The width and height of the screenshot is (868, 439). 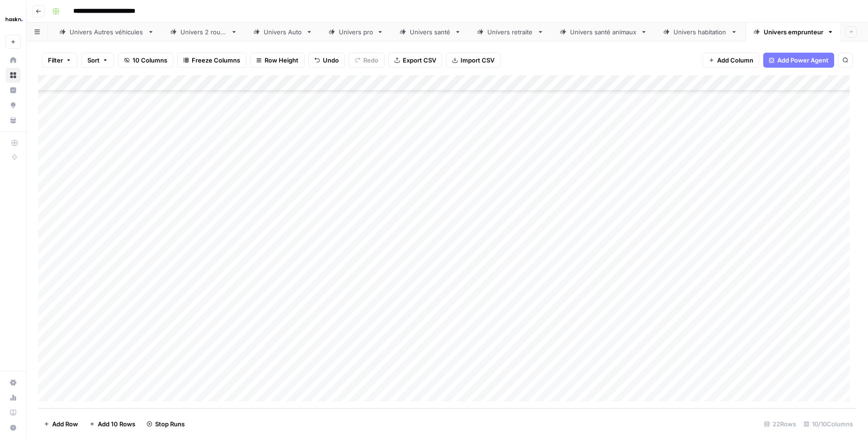 What do you see at coordinates (371, 60) in the screenshot?
I see `span: Redo` at bounding box center [371, 60].